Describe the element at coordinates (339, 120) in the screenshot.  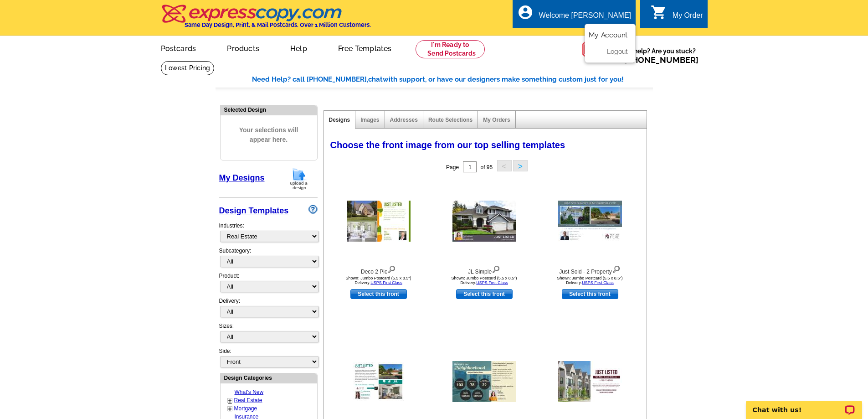
I see `a: Designs` at that location.